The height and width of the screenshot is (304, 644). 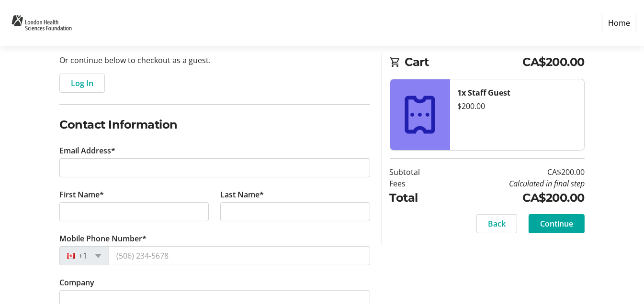 What do you see at coordinates (496, 224) in the screenshot?
I see `button: Back` at bounding box center [496, 224].